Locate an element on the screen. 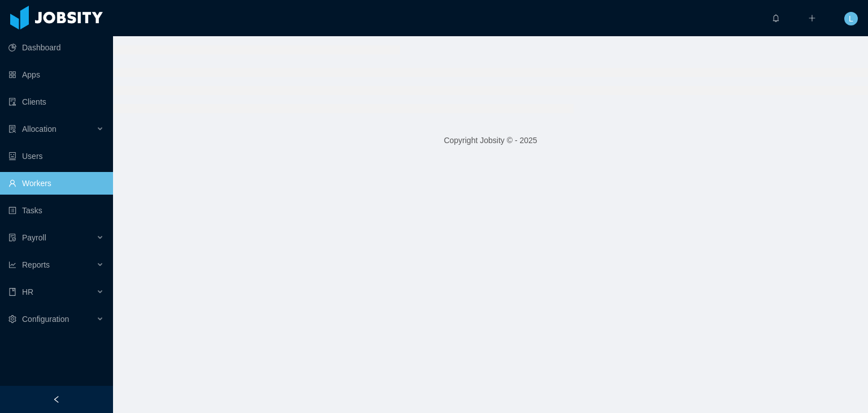  a: icon: profileTasks is located at coordinates (56, 210).